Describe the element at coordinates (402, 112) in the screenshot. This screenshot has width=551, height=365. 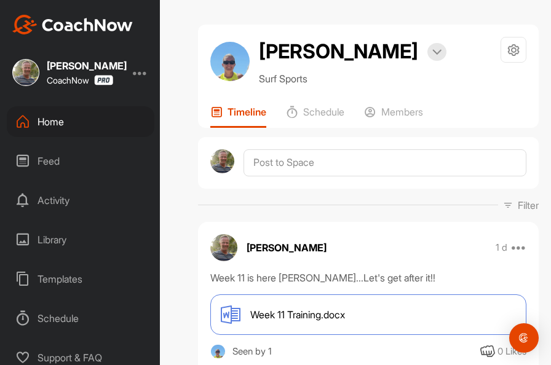
I see `p: Members` at that location.